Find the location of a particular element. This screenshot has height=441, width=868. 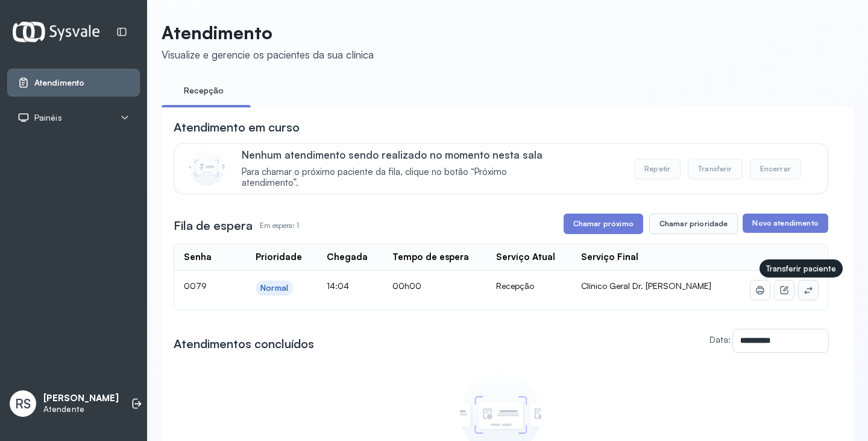

span: 14:04 is located at coordinates (337, 285).